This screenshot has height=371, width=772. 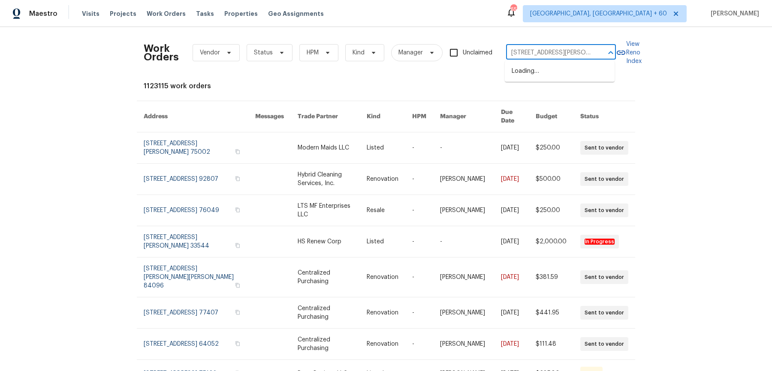 What do you see at coordinates (241, 14) in the screenshot?
I see `span: Properties` at bounding box center [241, 14].